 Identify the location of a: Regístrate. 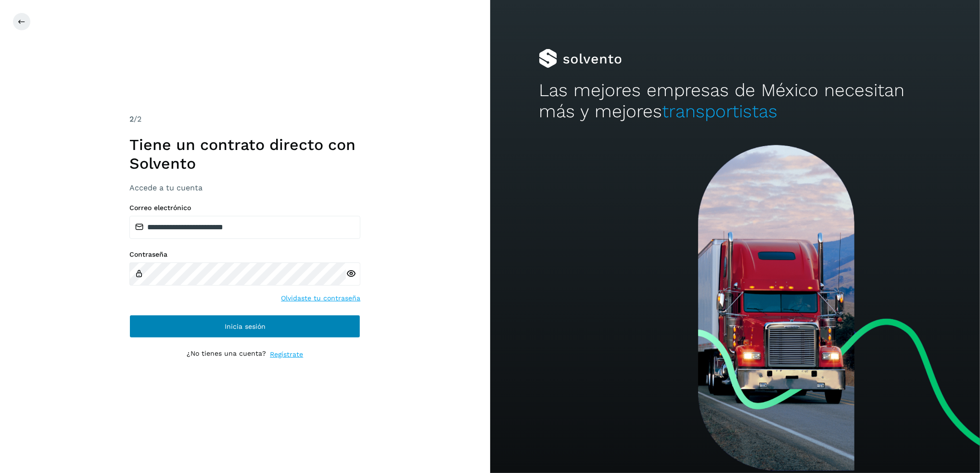
(286, 354).